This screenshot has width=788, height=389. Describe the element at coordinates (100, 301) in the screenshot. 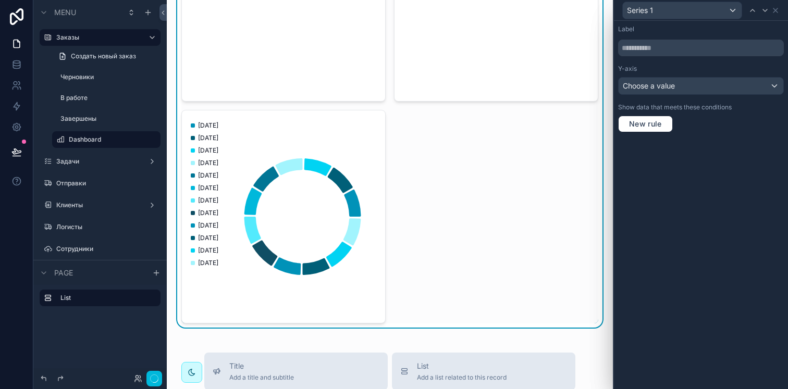

I see `div: scrollable content` at that location.